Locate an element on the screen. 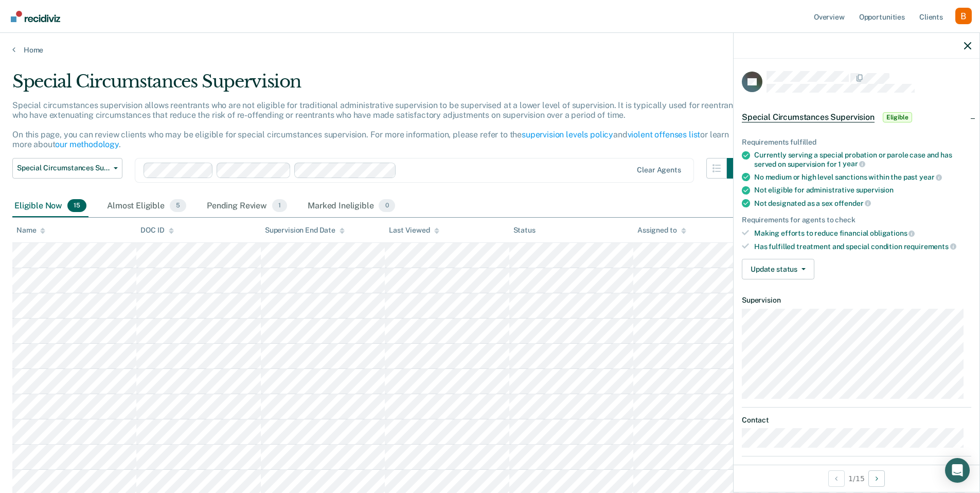 This screenshot has height=493, width=980. div: Special Circumstances Supervision is located at coordinates (380, 86).